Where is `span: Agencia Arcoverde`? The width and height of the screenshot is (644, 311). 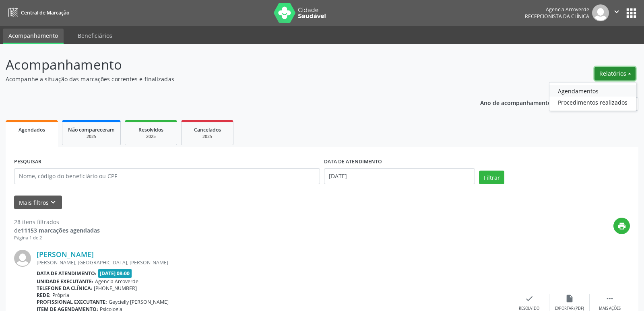
span: Agencia Arcoverde is located at coordinates (117, 281).